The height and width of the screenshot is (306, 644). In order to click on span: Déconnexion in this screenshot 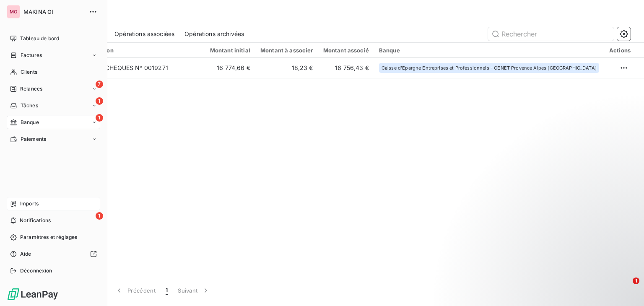, I will do `click(36, 271)`.